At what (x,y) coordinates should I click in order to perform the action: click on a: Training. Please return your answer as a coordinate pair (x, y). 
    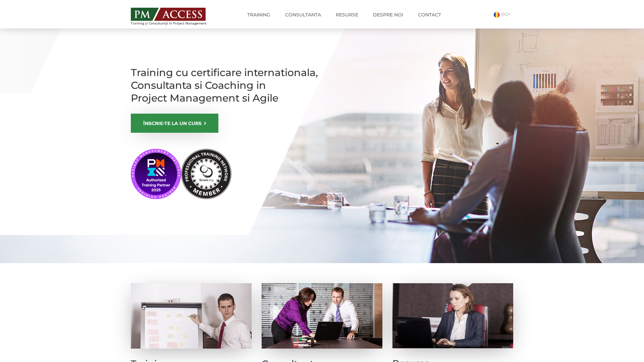
    Looking at the image, I should click on (259, 15).